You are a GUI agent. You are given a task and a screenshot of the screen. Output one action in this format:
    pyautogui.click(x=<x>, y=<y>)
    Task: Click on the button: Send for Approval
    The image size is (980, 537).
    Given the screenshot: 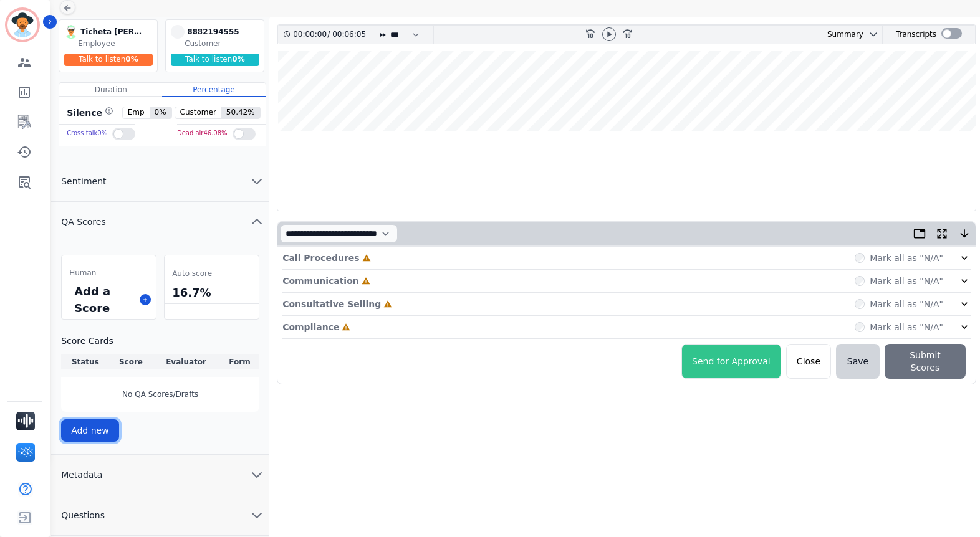 What is the action you would take?
    pyautogui.click(x=731, y=361)
    